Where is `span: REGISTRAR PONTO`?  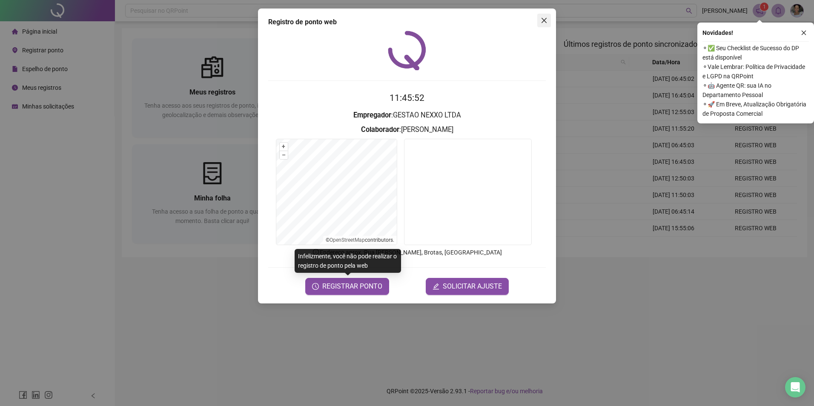
span: REGISTRAR PONTO is located at coordinates (352, 286).